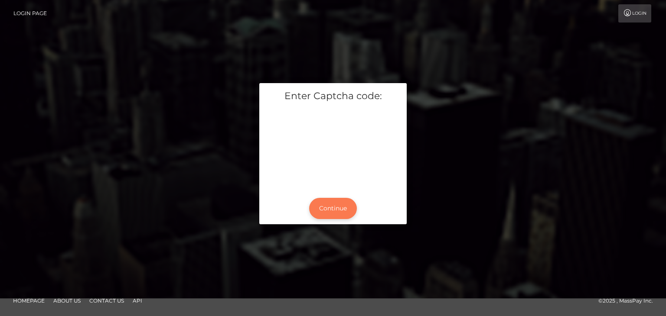  Describe the element at coordinates (29, 301) in the screenshot. I see `a: Homepage` at that location.